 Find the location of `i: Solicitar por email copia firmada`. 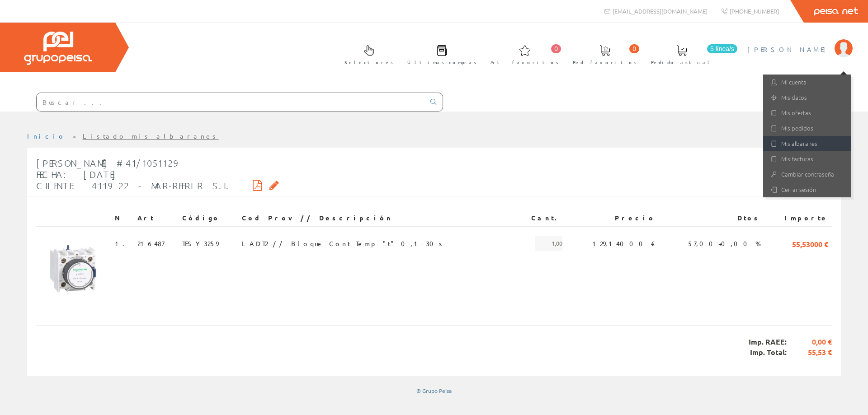

i: Solicitar por email copia firmada is located at coordinates (274, 185).